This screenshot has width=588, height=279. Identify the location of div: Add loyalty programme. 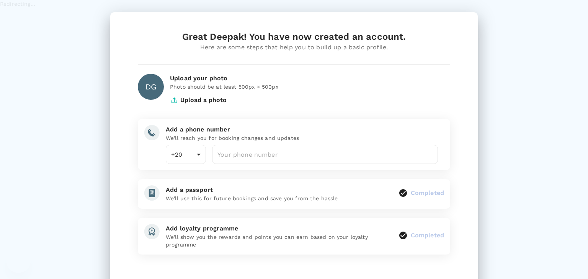
(279, 229).